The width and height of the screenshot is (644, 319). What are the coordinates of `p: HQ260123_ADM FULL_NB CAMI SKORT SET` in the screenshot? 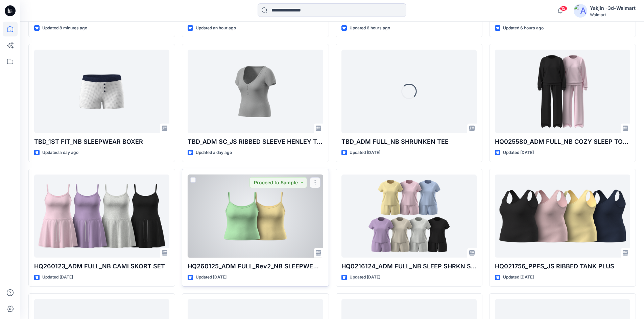 It's located at (102, 266).